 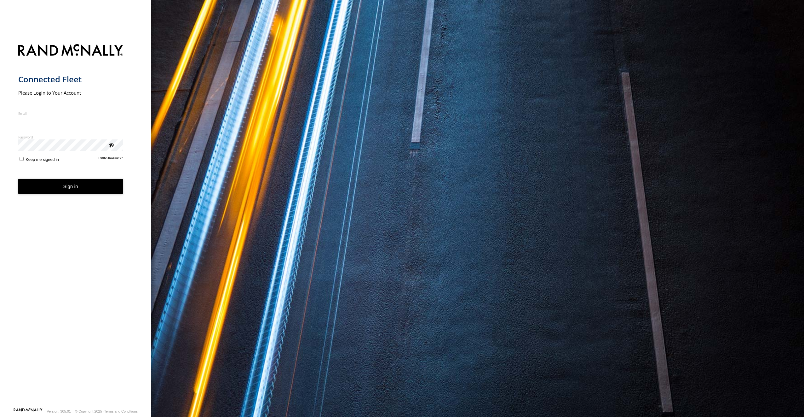 What do you see at coordinates (71, 186) in the screenshot?
I see `button: Sign in` at bounding box center [71, 186].